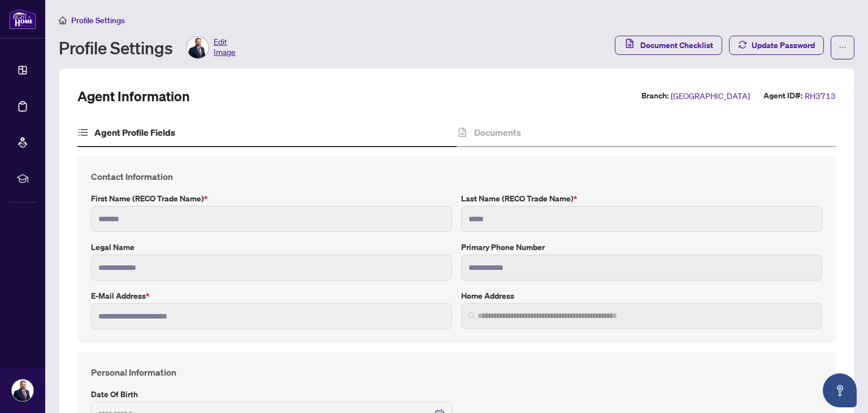 The image size is (868, 413). I want to click on button: Open asap, so click(840, 391).